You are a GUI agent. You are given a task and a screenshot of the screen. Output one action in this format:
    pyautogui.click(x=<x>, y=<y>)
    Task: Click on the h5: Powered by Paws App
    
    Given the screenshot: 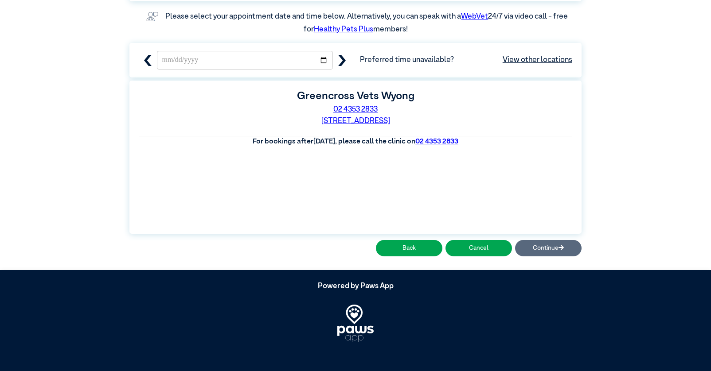 What is the action you would take?
    pyautogui.click(x=355, y=287)
    